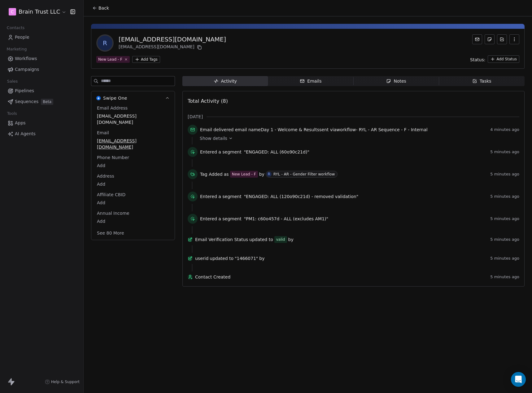  I want to click on span: Sales, so click(12, 81).